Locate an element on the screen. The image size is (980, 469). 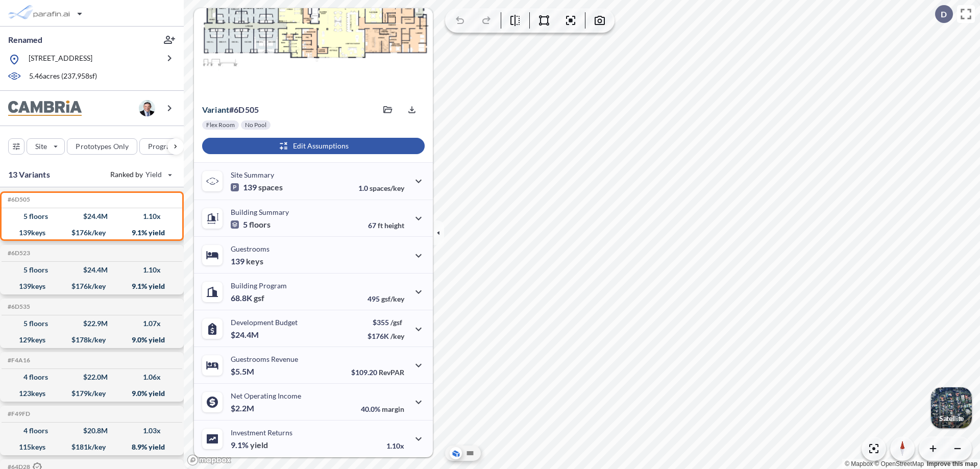
p: 68.8K is located at coordinates (248, 298).